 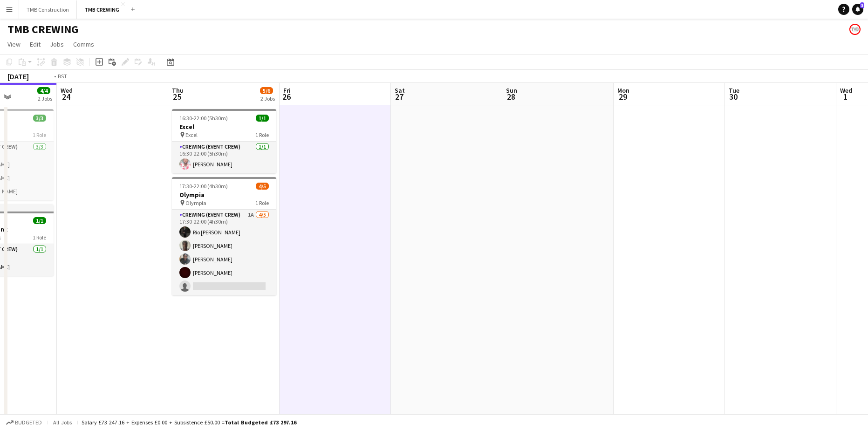 What do you see at coordinates (260, 422) in the screenshot?
I see `span: Total Budgeted £73 297.16` at bounding box center [260, 422].